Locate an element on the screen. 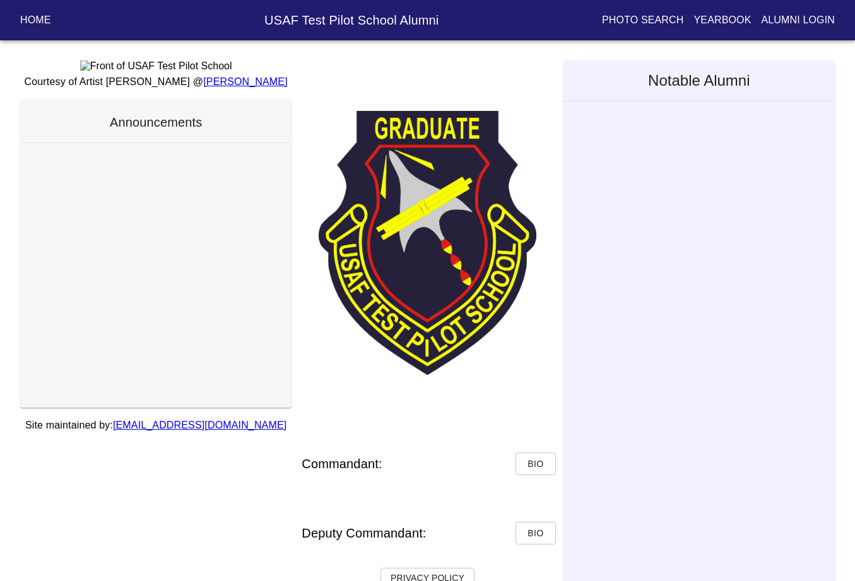 Image resolution: width=855 pixels, height=581 pixels. p: Home is located at coordinates (35, 20).